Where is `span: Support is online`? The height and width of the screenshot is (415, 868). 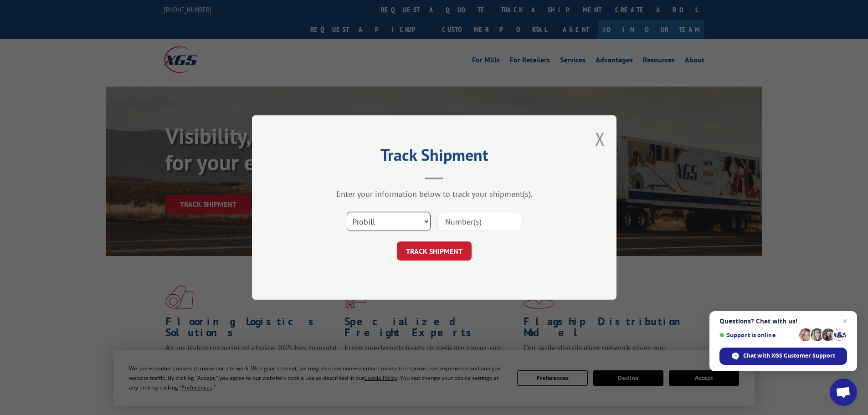 span: Support is online is located at coordinates (758, 335).